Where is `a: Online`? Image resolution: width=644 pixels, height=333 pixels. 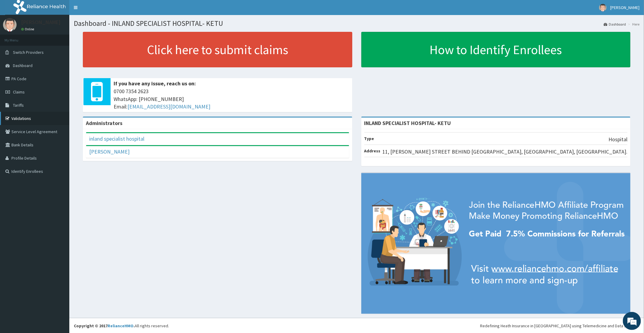 a: Online is located at coordinates (28, 29).